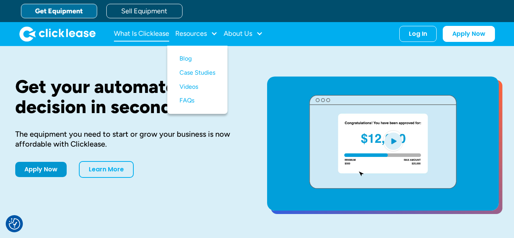  Describe the element at coordinates (58, 34) in the screenshot. I see `img: Clicklease logo` at that location.